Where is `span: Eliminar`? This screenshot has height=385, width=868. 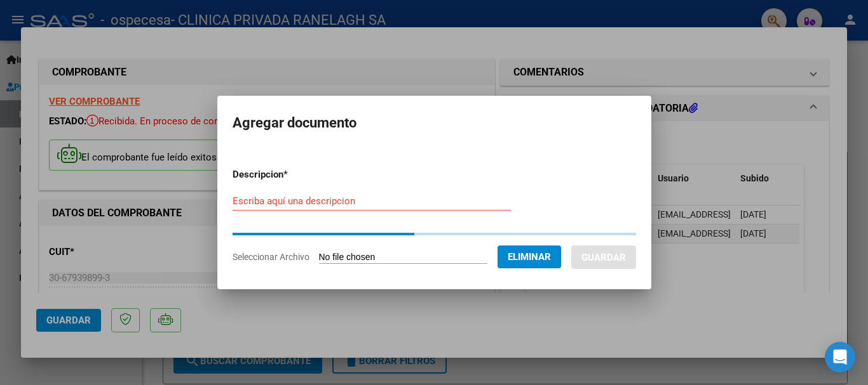 span: Eliminar is located at coordinates (529, 257).